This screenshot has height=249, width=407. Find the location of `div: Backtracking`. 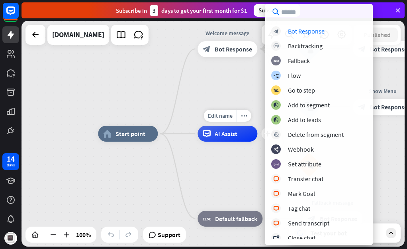

div: Backtracking is located at coordinates (305, 46).